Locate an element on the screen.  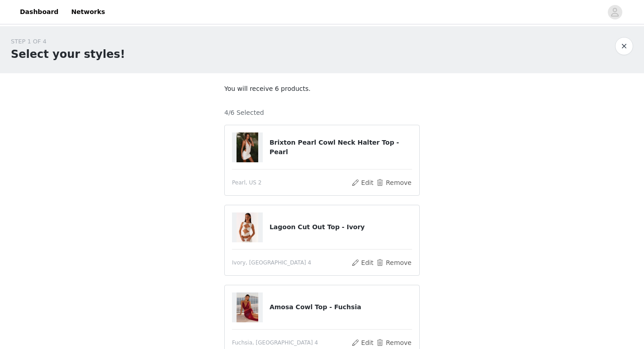
span: Pearl, US 2 is located at coordinates (247, 183).